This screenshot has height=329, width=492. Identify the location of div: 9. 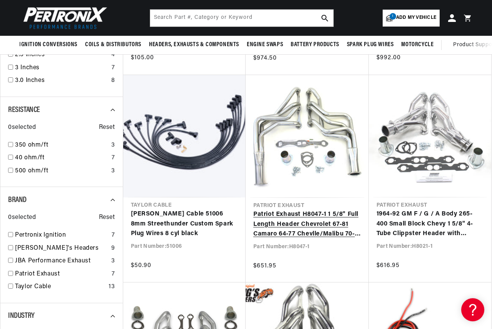
(113, 249).